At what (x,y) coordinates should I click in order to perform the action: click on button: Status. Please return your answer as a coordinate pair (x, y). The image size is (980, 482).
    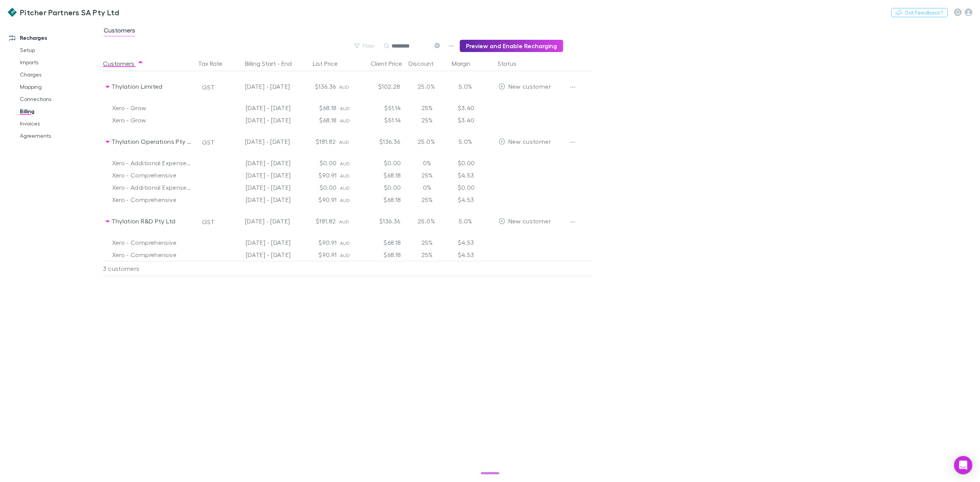
    Looking at the image, I should click on (511, 64).